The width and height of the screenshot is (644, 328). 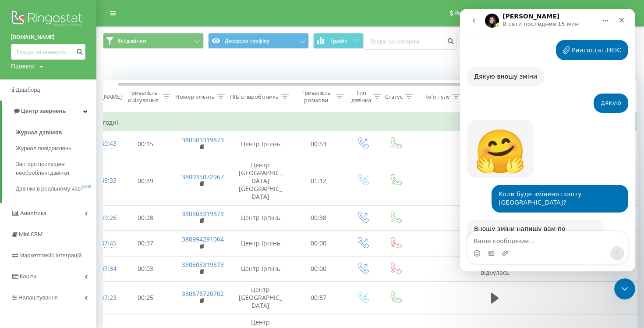 I want to click on span: Центр звернень, so click(x=44, y=111).